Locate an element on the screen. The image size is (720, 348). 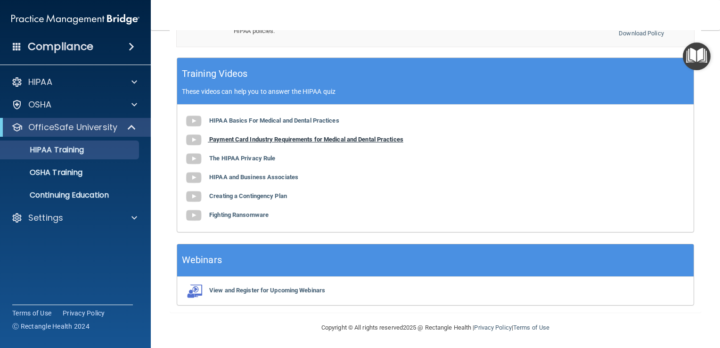
p: HIPAA Training is located at coordinates (45, 150).